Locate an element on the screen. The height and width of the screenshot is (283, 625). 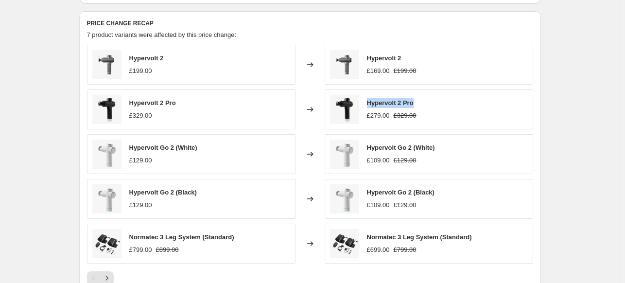
strike: £799.00 is located at coordinates (405, 250).